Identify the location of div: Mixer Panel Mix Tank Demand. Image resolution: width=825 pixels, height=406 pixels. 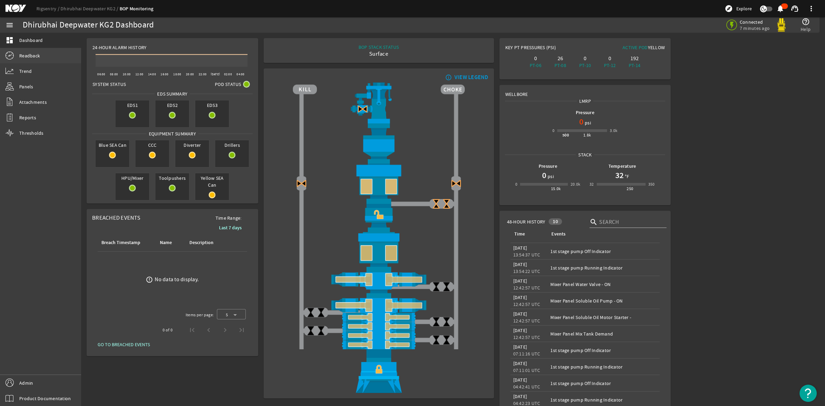
(604, 334).